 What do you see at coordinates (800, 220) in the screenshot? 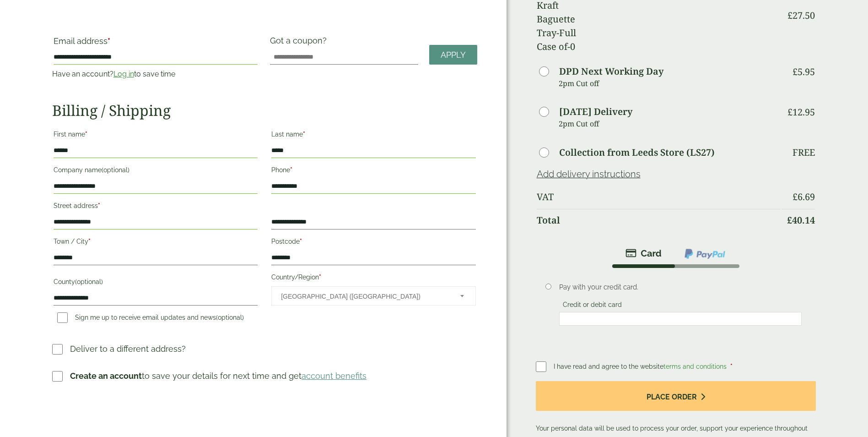
I see `bdi: 40.14` at bounding box center [800, 220].